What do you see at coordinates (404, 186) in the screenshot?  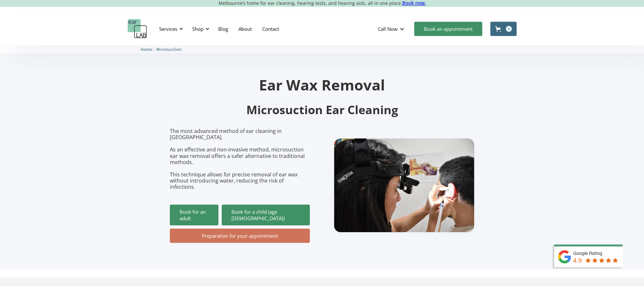 I see `img: boy getting ear checked.` at bounding box center [404, 186].